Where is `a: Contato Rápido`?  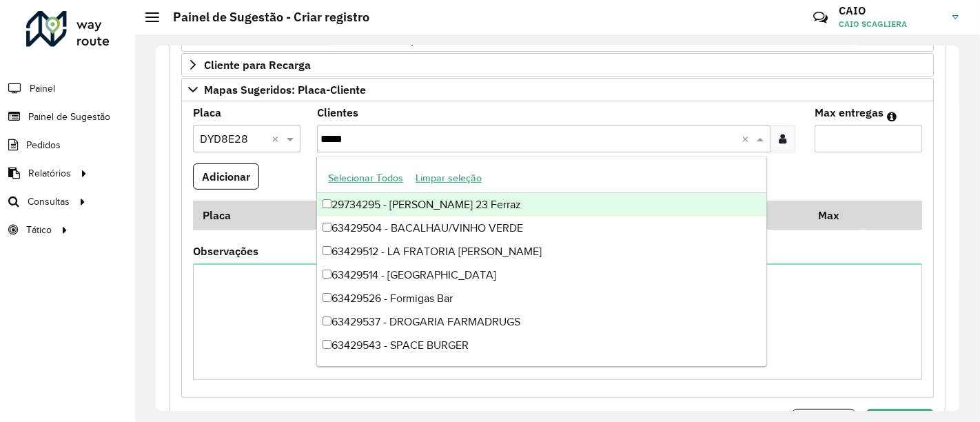
a: Contato Rápido is located at coordinates (820, 17).